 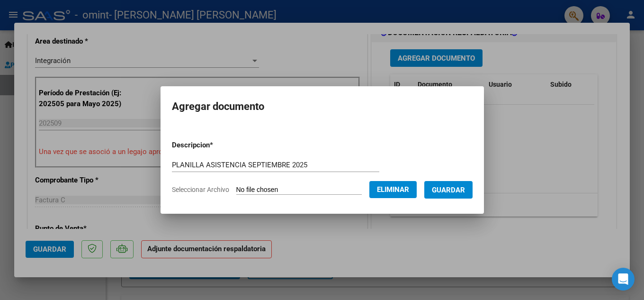 What do you see at coordinates (623, 279) in the screenshot?
I see `div: Open Intercom Messenger` at bounding box center [623, 279].